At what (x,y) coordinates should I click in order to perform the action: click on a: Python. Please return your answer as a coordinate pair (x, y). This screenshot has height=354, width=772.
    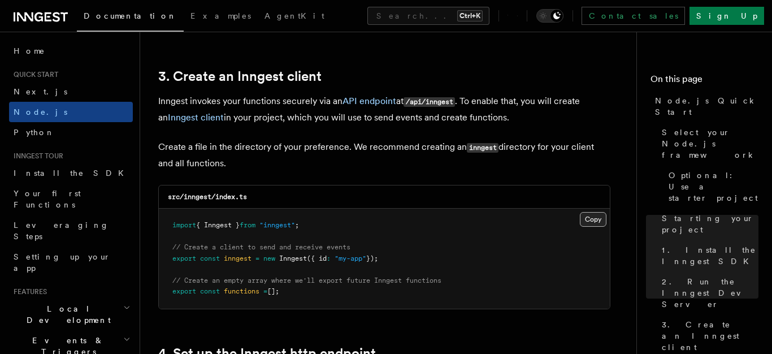
    Looking at the image, I should click on (71, 132).